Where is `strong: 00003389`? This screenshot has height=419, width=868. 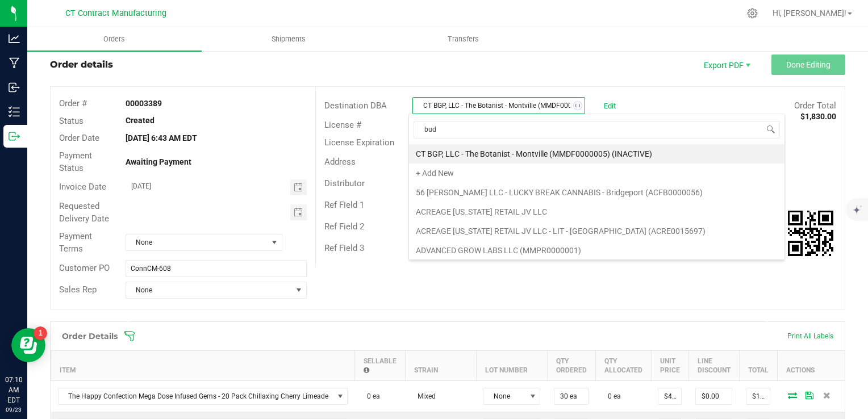 strong: 00003389 is located at coordinates (144, 103).